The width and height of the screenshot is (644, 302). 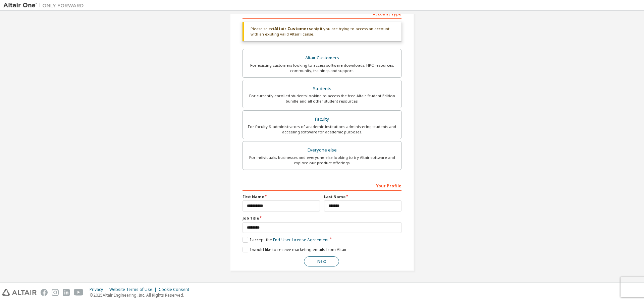 I want to click on img: instagram.svg, so click(x=55, y=292).